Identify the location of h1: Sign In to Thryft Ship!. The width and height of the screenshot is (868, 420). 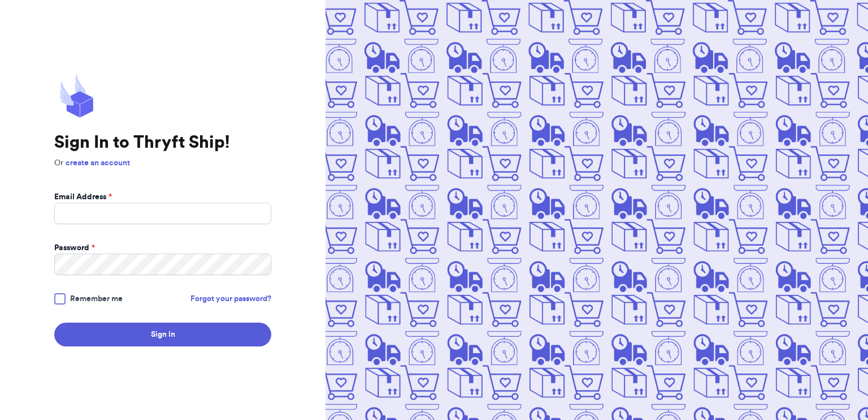
(163, 142).